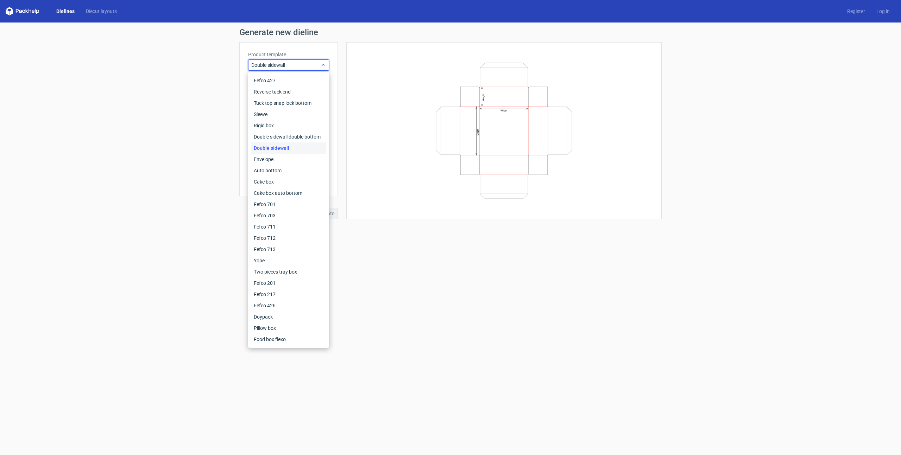 Image resolution: width=901 pixels, height=455 pixels. I want to click on a: Log in, so click(883, 11).